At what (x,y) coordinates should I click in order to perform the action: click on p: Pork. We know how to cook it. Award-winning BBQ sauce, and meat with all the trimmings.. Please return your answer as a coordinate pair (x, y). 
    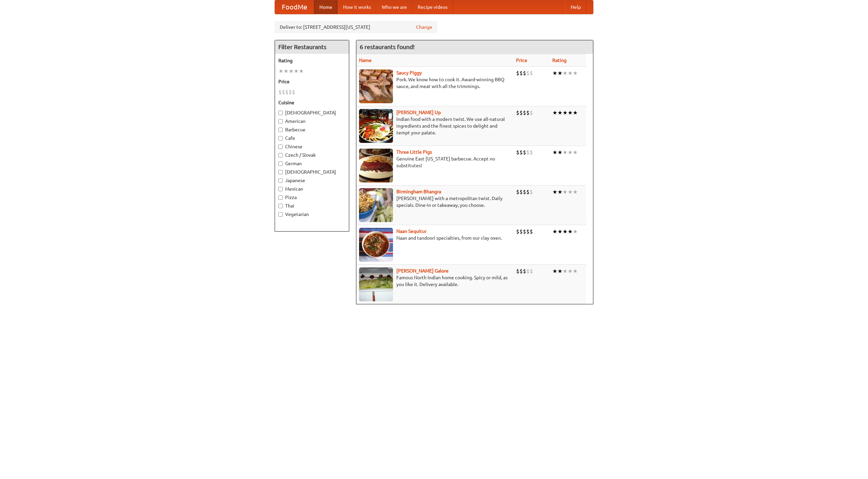
    Looking at the image, I should click on (434, 83).